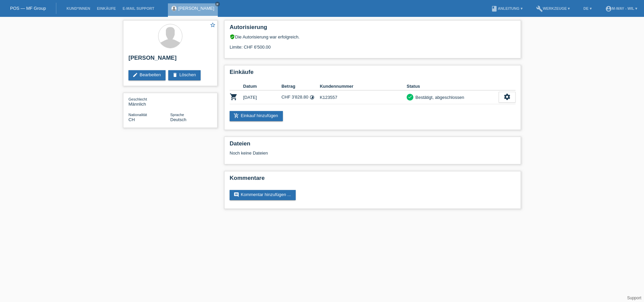 Image resolution: width=644 pixels, height=302 pixels. Describe the element at coordinates (78, 9) in the screenshot. I see `a: Kund*innen` at that location.